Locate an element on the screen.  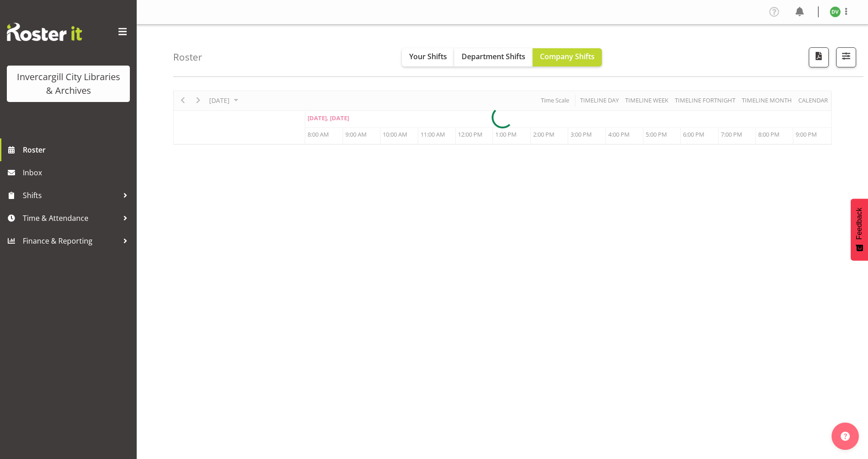
span: Your Shifts is located at coordinates (428, 57).